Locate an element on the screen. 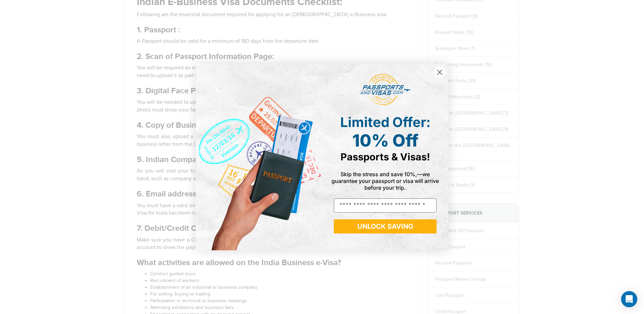 Image resolution: width=644 pixels, height=314 pixels. img: de9cda0d-0715-46ca-9a25-073762a91ba7.png is located at coordinates (259, 157).